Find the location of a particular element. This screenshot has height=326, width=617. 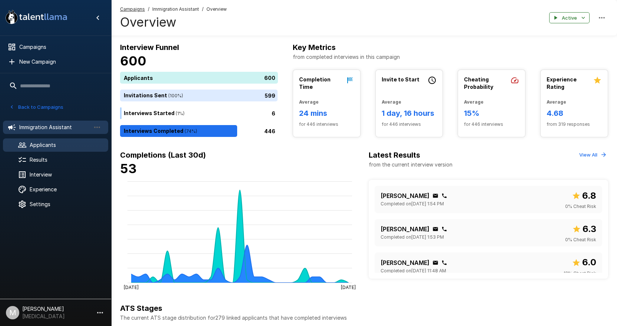

u: Campaigns is located at coordinates (132, 9).